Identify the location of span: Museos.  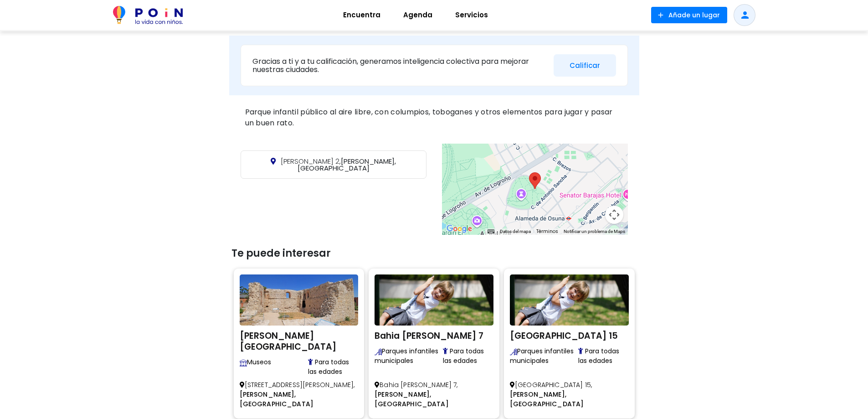
(274, 367).